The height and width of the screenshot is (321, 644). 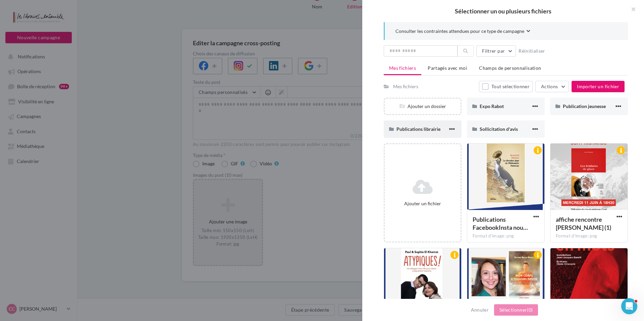 What do you see at coordinates (492, 106) in the screenshot?
I see `span: Expo Rabot` at bounding box center [492, 106].